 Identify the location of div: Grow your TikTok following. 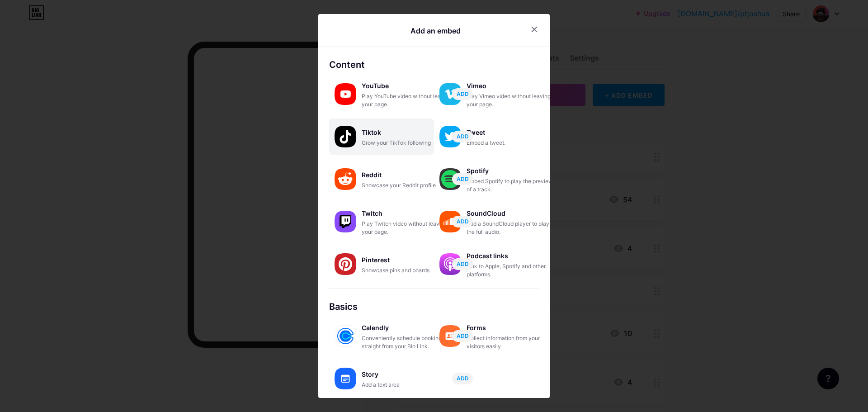
(407, 143).